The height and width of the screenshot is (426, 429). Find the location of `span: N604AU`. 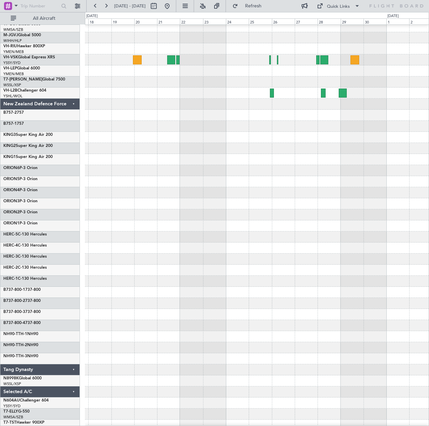

span: N604AU is located at coordinates (11, 401).